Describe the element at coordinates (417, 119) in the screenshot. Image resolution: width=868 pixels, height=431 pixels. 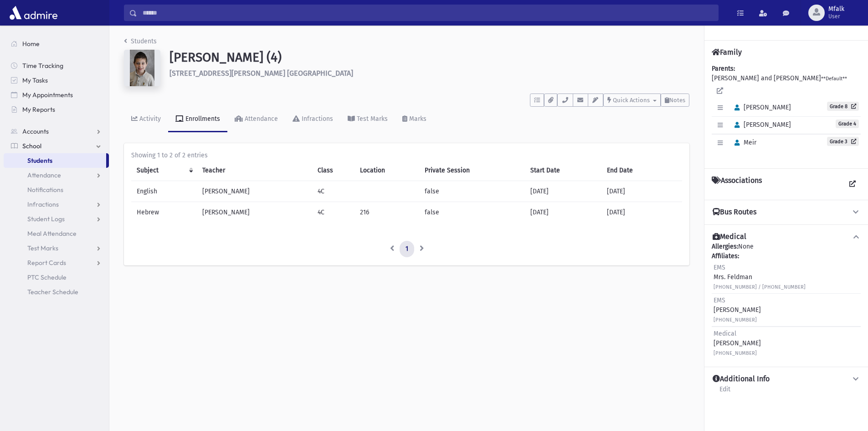
I see `div: Marks` at that location.